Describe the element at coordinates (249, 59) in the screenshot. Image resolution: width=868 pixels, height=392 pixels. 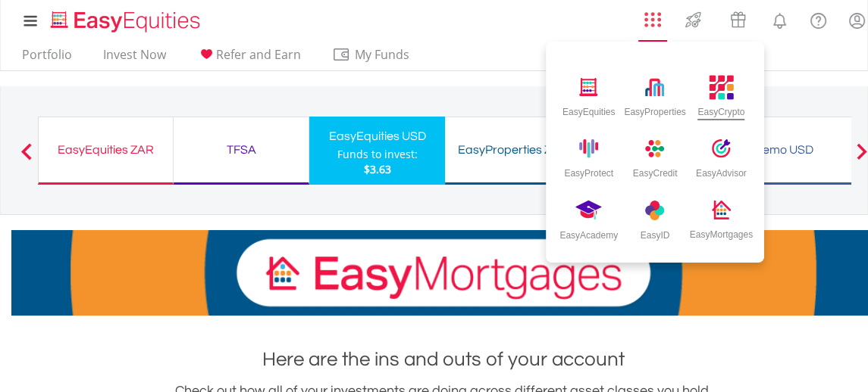
I see `a: Refer and Earn` at that location.